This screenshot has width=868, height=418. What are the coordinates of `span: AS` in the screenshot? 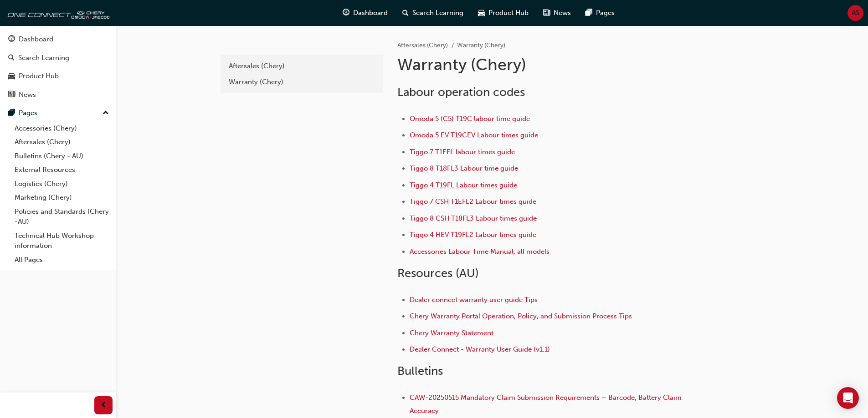 It's located at (856, 13).